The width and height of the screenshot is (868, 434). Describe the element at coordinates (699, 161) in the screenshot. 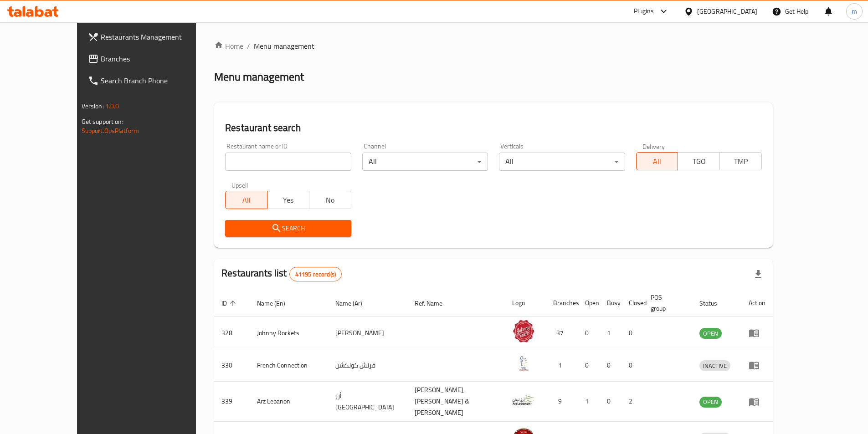

I see `button: TGO` at that location.